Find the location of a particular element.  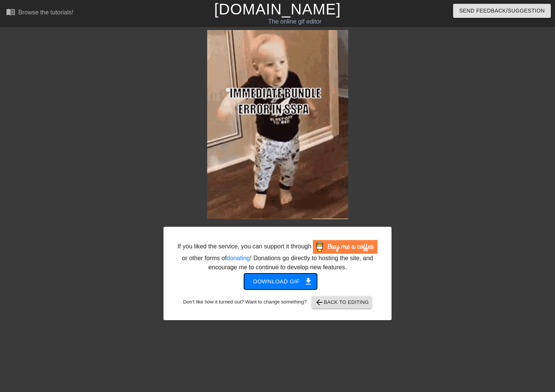

span: get_app is located at coordinates (308, 282).